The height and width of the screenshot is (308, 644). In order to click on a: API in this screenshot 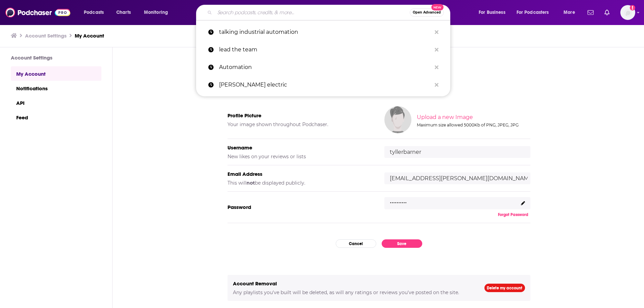, I will do `click(56, 102)`.